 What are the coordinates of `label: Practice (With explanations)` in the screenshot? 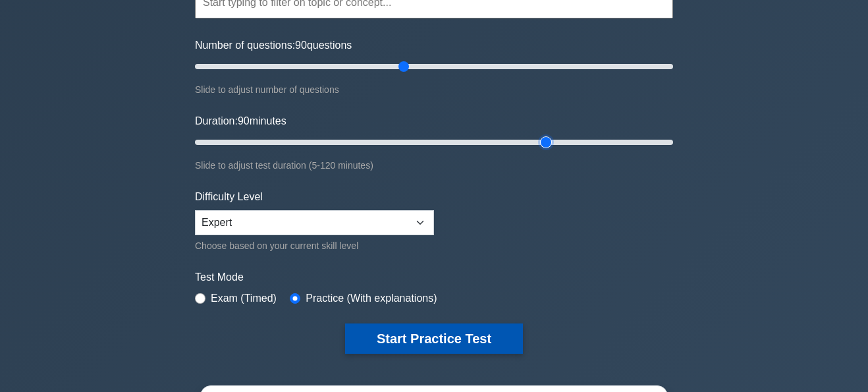 It's located at (371, 298).